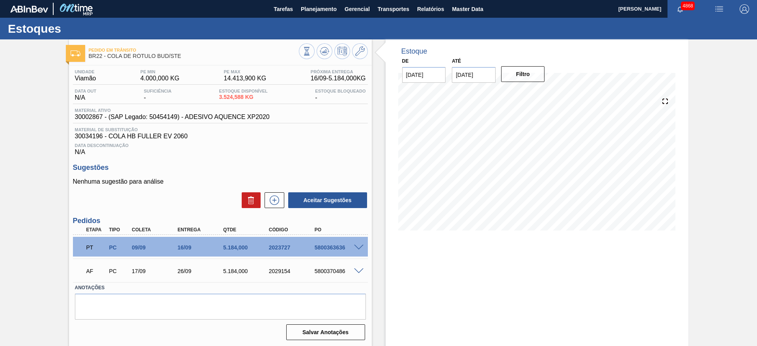  What do you see at coordinates (292, 230) in the screenshot?
I see `div: Código` at bounding box center [292, 230].